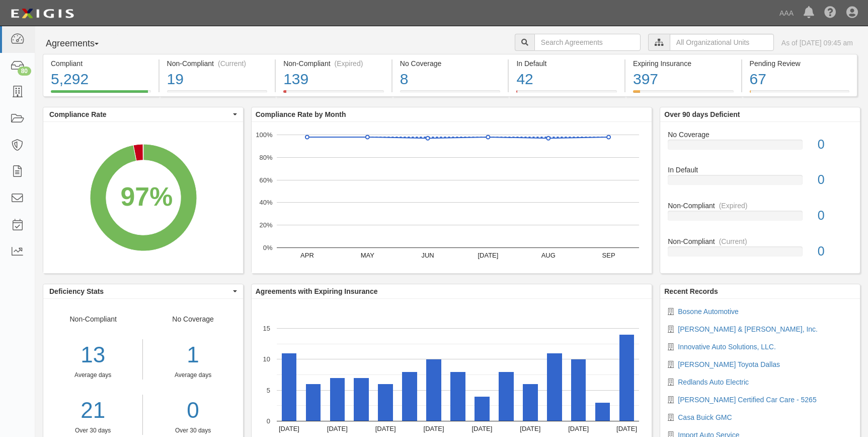  What do you see at coordinates (800, 79) in the screenshot?
I see `div: 67` at bounding box center [800, 79].